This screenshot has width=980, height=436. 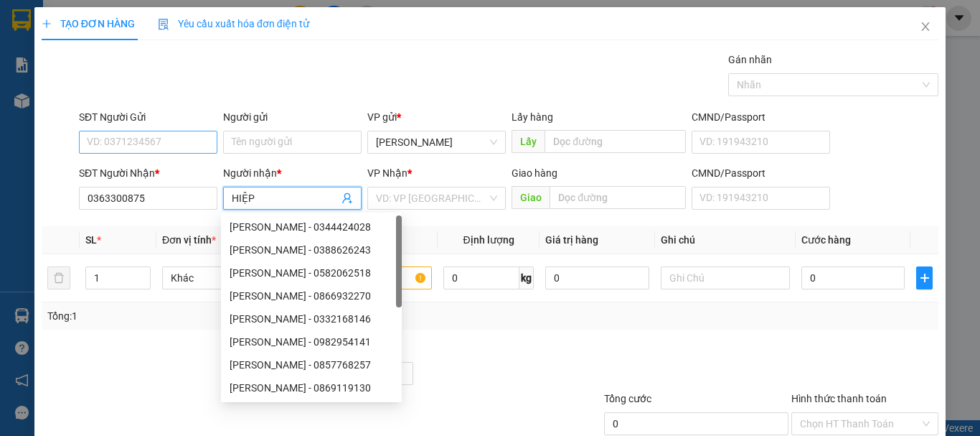 I want to click on span: environment, so click(x=88, y=40).